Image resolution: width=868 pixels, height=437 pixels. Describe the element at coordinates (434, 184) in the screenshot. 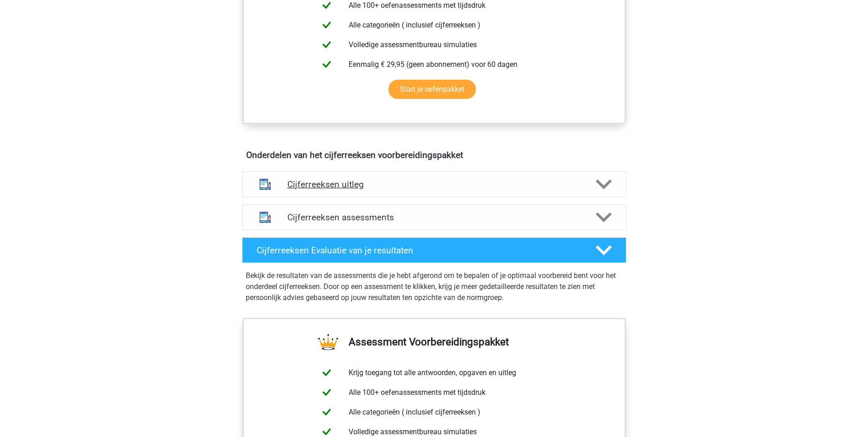

I see `h4: Cijferreeksen uitleg` at that location.